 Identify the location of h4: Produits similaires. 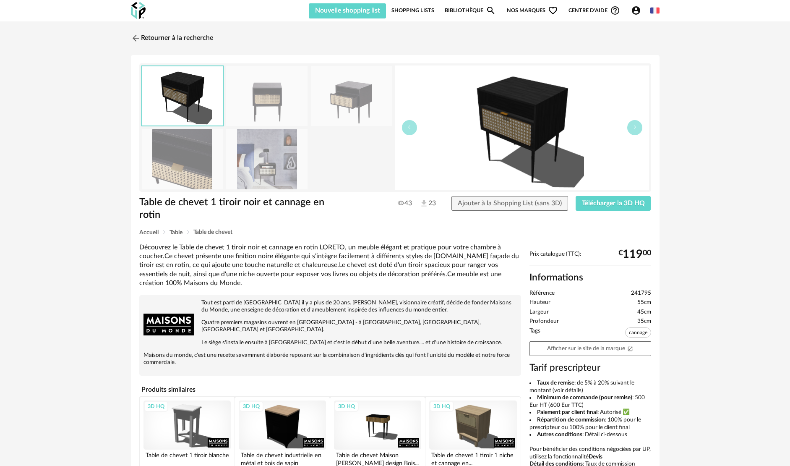
(330, 390).